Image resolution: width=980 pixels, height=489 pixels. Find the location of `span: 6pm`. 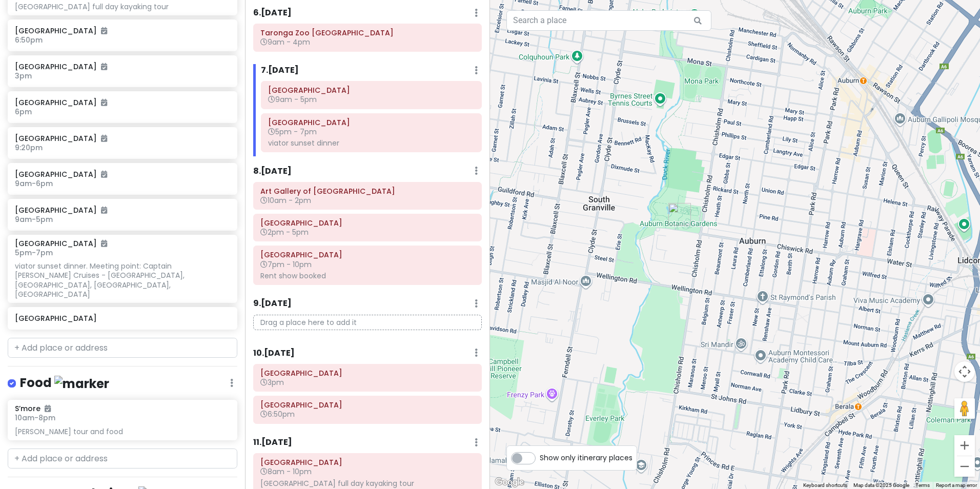

span: 6pm is located at coordinates (23, 112).